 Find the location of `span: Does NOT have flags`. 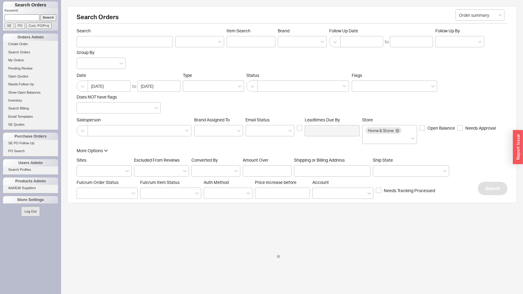

span: Does NOT have flags is located at coordinates (97, 97).